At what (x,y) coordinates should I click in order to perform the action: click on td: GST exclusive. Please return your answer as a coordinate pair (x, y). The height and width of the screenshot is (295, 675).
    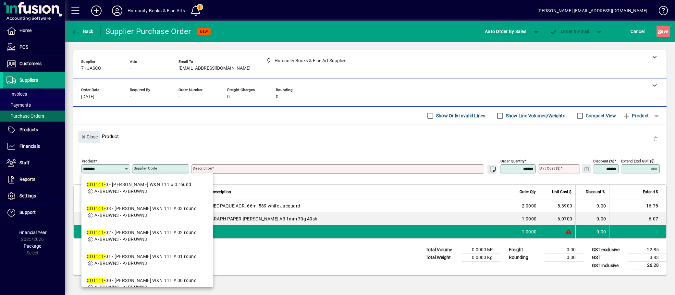
    Looking at the image, I should click on (608, 250).